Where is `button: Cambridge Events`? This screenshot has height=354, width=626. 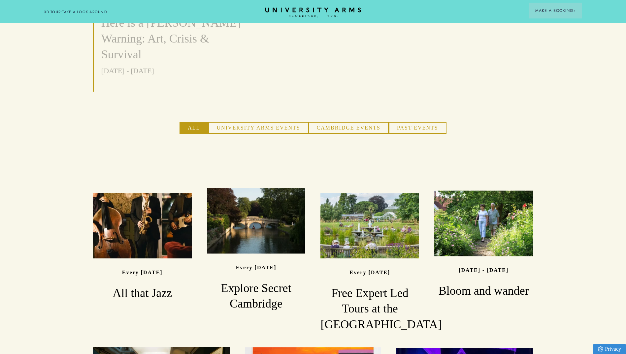
button: Cambridge Events is located at coordinates (348, 128).